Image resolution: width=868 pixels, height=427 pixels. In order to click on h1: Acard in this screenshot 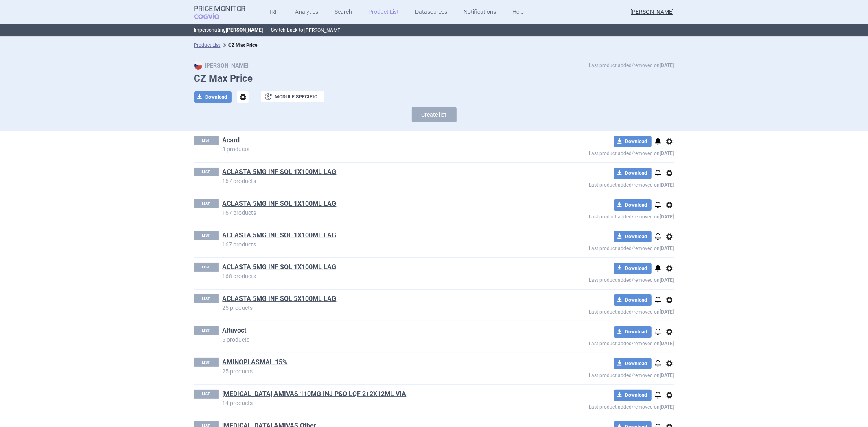, I will do `click(376, 141)`.